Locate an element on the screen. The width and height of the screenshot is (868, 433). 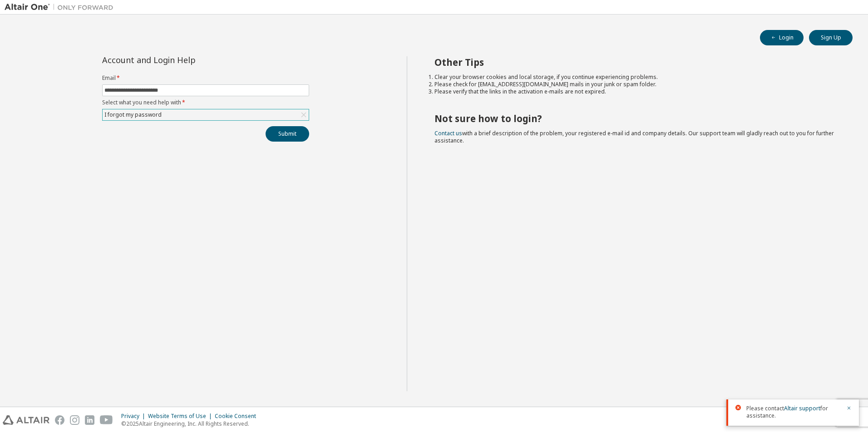
button: Submit is located at coordinates (288, 134).